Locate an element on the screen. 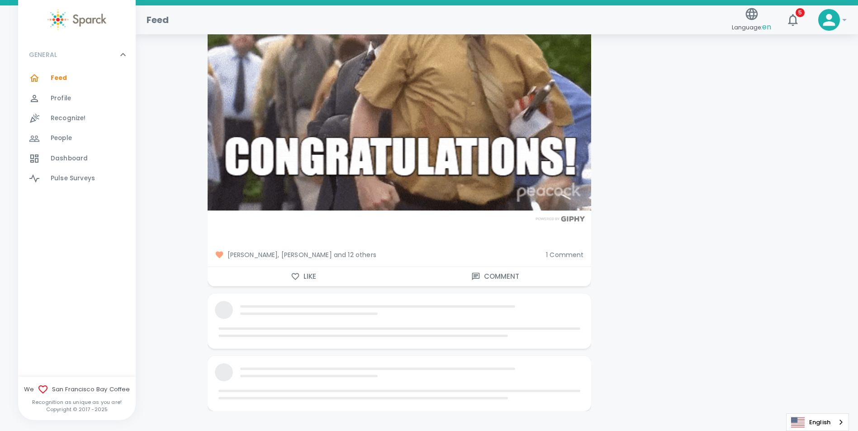 The image size is (858, 431). a: Sparck logo is located at coordinates (77, 19).